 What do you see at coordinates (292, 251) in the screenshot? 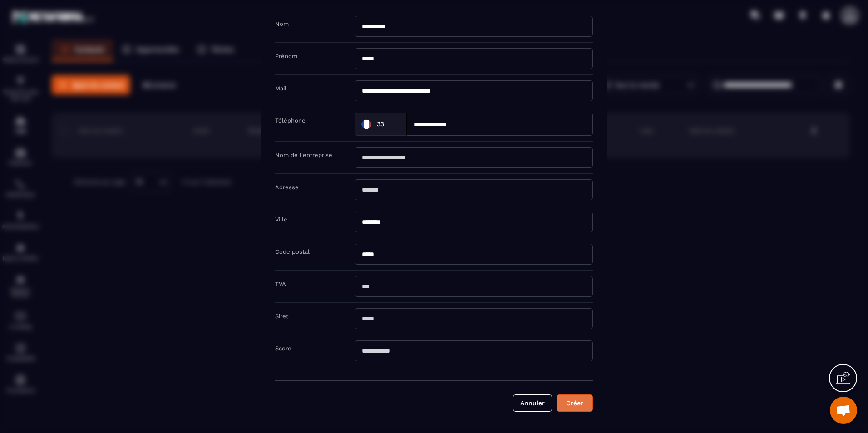
I see `label: Code postal` at bounding box center [292, 251].